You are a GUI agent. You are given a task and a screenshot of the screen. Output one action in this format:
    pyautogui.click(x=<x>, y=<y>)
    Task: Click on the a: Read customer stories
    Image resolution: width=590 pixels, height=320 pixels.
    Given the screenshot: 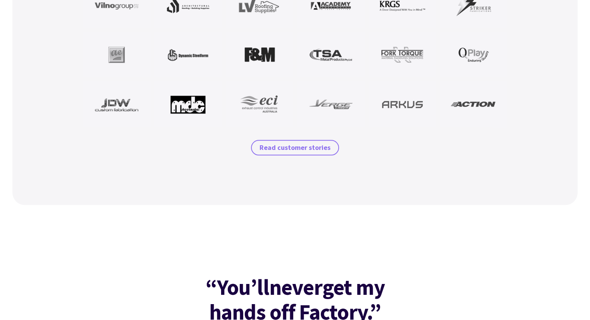 What is the action you would take?
    pyautogui.click(x=295, y=148)
    